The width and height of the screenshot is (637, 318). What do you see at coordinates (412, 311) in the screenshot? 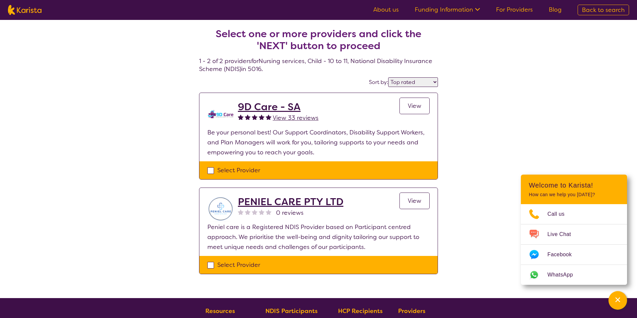
I see `b: Providers` at bounding box center [412, 311].